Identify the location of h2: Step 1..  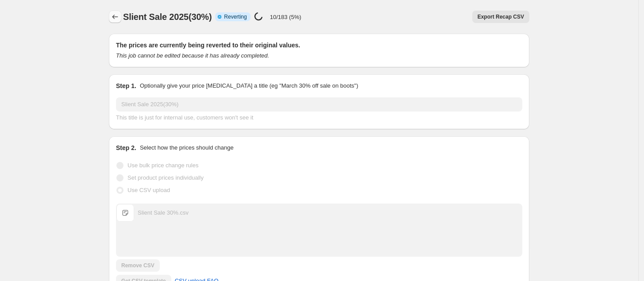
(126, 86).